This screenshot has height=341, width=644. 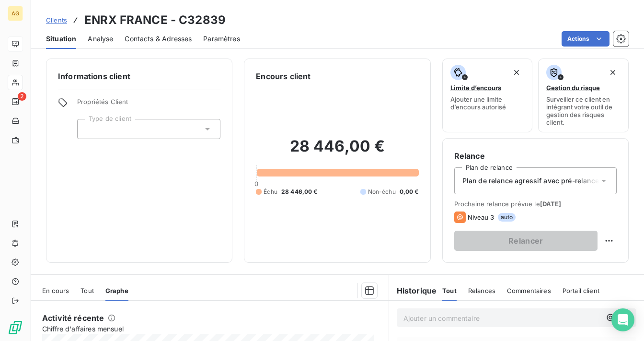 What do you see at coordinates (487, 103) in the screenshot?
I see `span: Ajouter une limite d’encours autorisé` at bounding box center [487, 103].